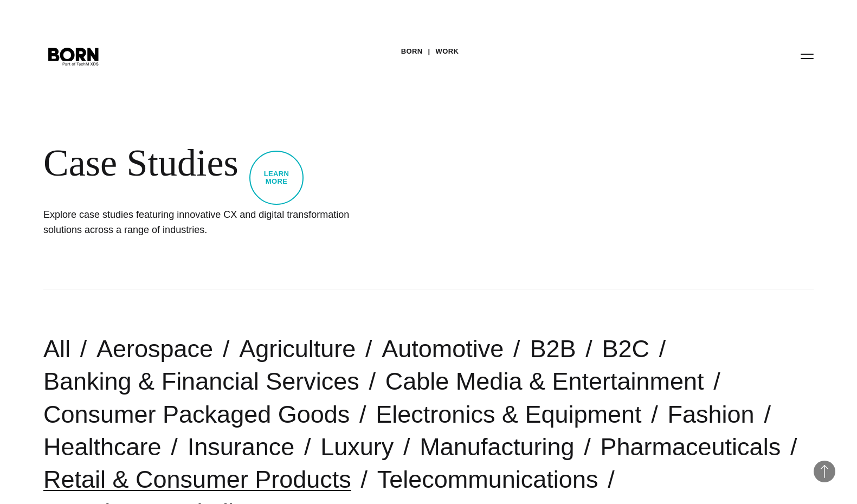 Image resolution: width=857 pixels, height=504 pixels. I want to click on a: Luxury, so click(357, 446).